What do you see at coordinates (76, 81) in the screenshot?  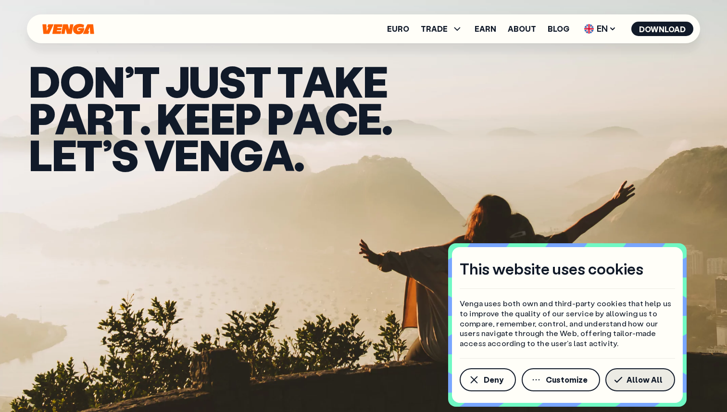 I see `span: O` at bounding box center [76, 81].